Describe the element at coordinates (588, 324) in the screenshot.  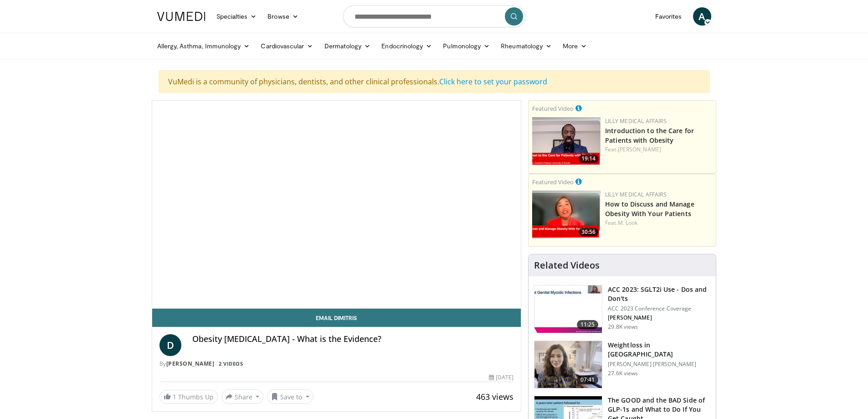
I see `span: 11:25` at that location.